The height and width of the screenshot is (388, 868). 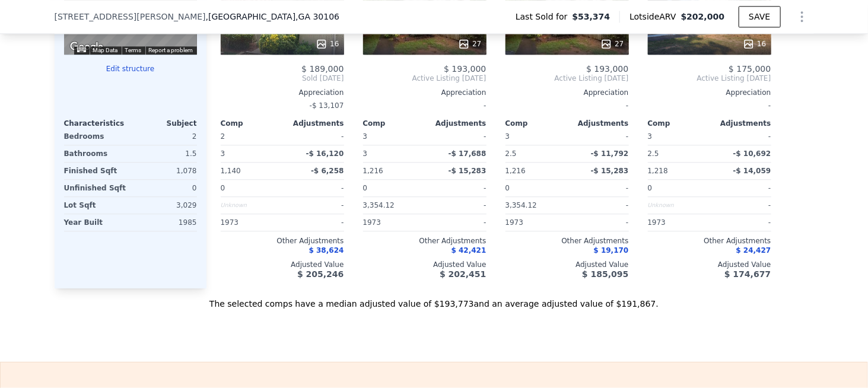 What do you see at coordinates (165, 171) in the screenshot?
I see `div: 1,078` at bounding box center [165, 171].